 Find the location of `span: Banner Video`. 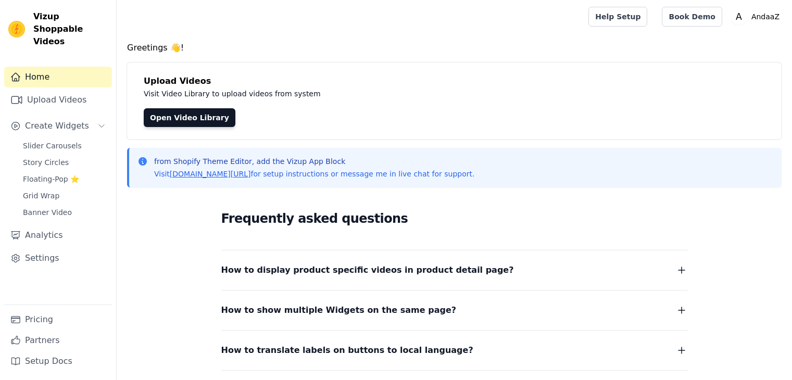

span: Banner Video is located at coordinates (47, 212).